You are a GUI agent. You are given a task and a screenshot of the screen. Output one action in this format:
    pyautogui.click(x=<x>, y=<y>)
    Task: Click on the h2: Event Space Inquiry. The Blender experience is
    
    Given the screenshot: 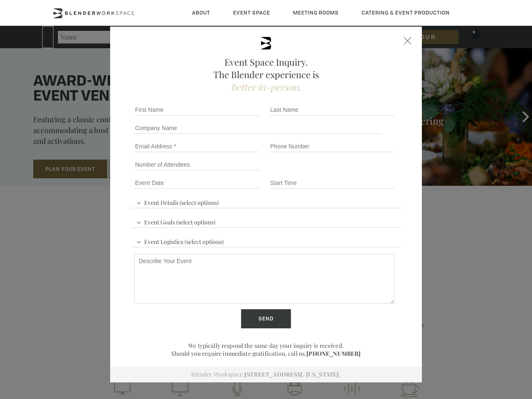 What is the action you would take?
    pyautogui.click(x=266, y=75)
    